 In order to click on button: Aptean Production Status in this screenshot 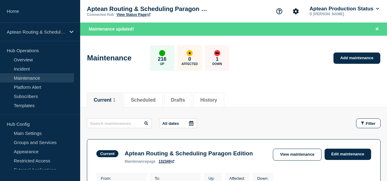, I will do `click(344, 9)`.